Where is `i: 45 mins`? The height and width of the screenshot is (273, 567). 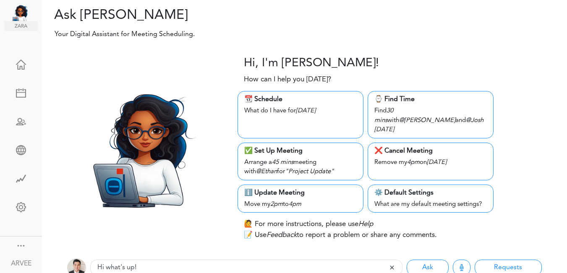
i: 45 mins is located at coordinates (282, 162).